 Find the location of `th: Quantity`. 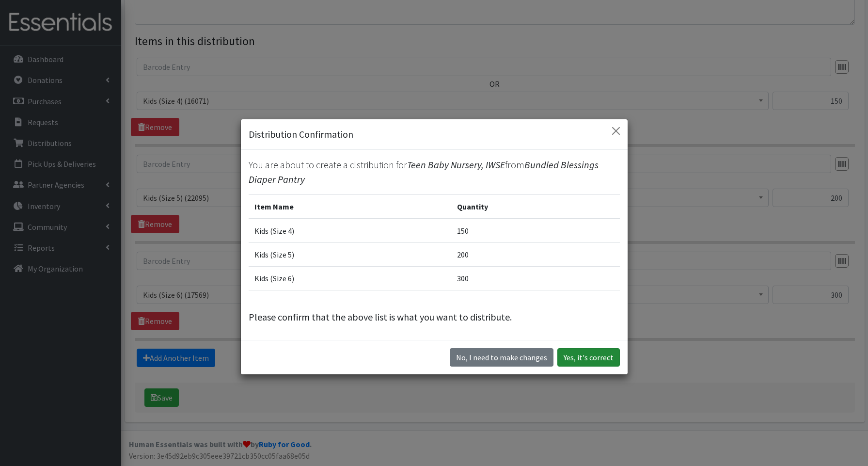

th: Quantity is located at coordinates (535, 206).